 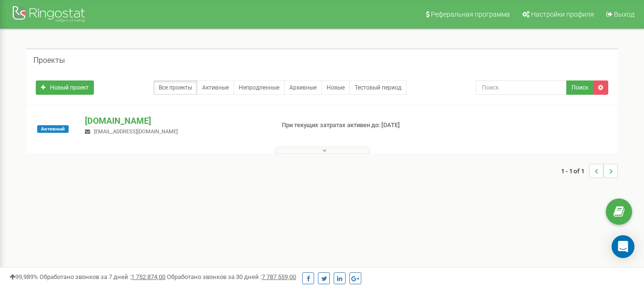 What do you see at coordinates (49, 60) in the screenshot?
I see `h5: Проекты` at bounding box center [49, 60].